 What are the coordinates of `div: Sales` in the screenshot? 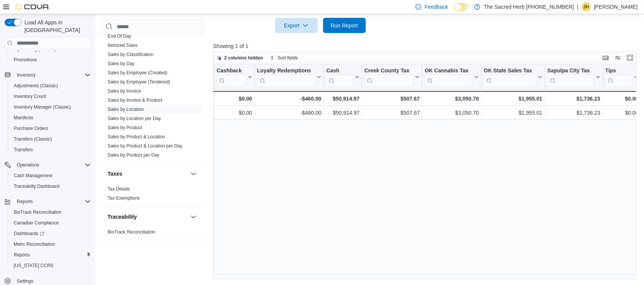 It's located at (153, 97).